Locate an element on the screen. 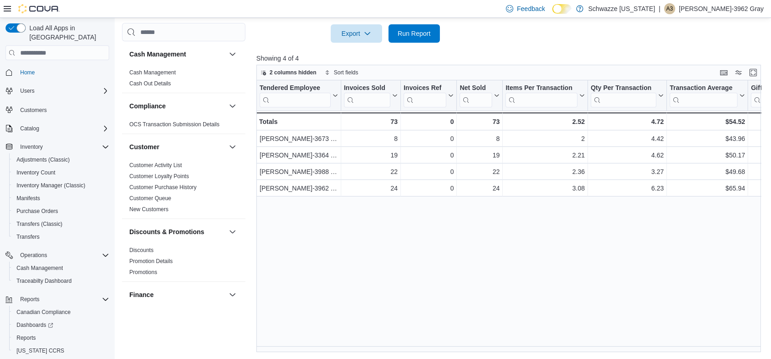 The height and width of the screenshot is (359, 771). a: Adjustments (Classic) is located at coordinates (43, 160).